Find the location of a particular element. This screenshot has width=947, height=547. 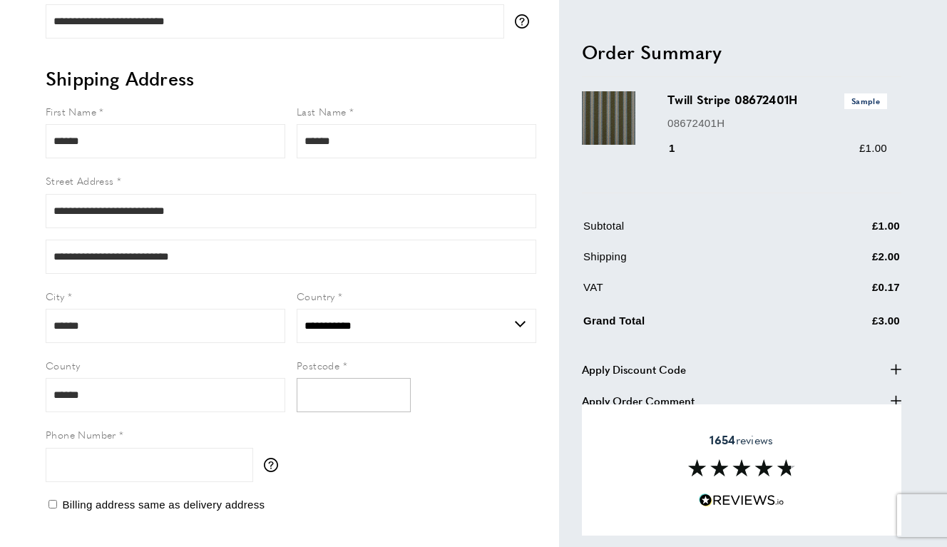

span: reviews is located at coordinates (741, 440).